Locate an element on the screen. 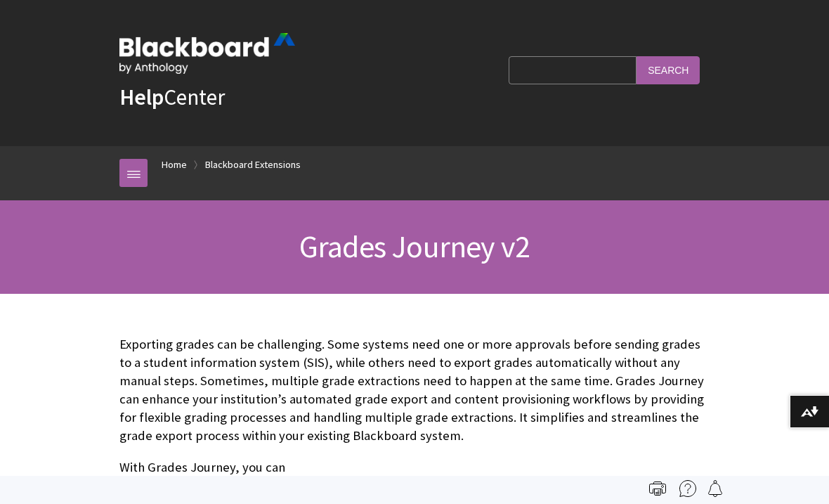  p: With Grades Journey, you can is located at coordinates (414, 467).